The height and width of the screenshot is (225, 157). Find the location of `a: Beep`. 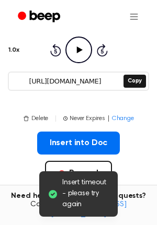

a: Beep is located at coordinates (40, 17).